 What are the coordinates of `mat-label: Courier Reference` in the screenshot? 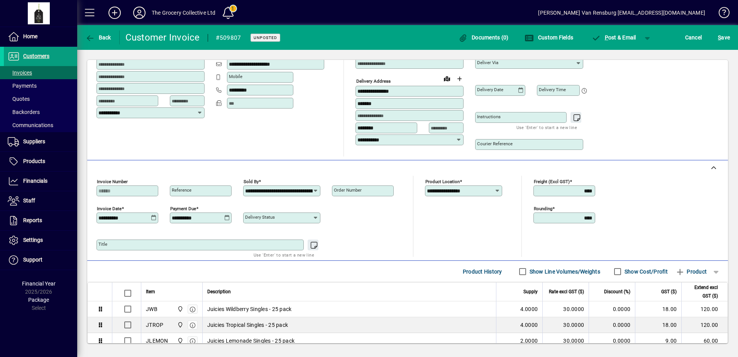 It's located at (495, 144).